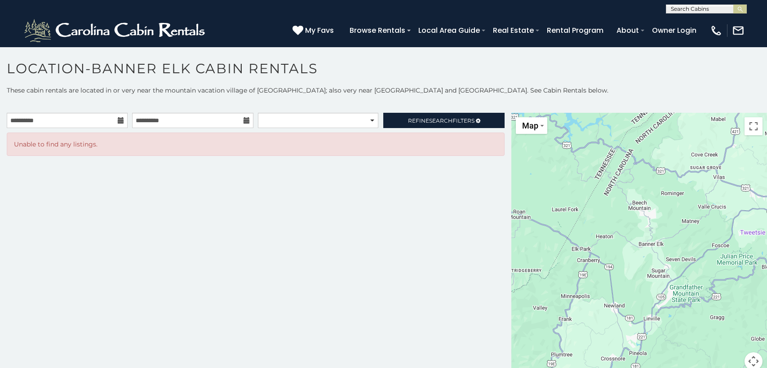 The width and height of the screenshot is (767, 368). What do you see at coordinates (513, 30) in the screenshot?
I see `a: Real Estate` at bounding box center [513, 30].